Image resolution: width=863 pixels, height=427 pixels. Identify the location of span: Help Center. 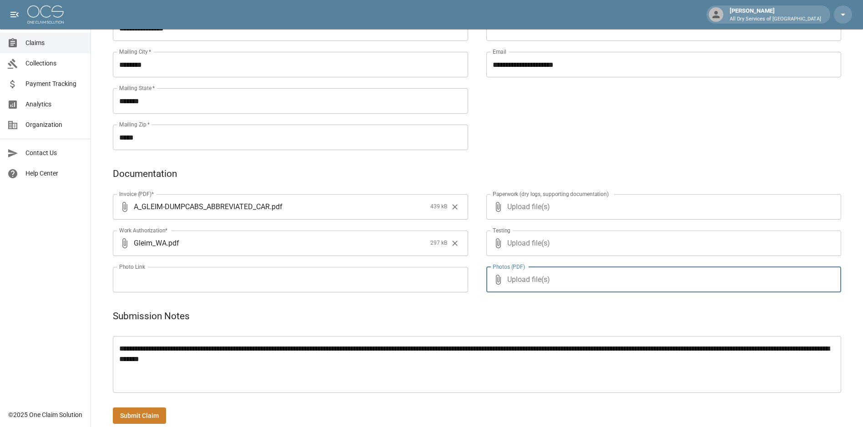
(54, 173).